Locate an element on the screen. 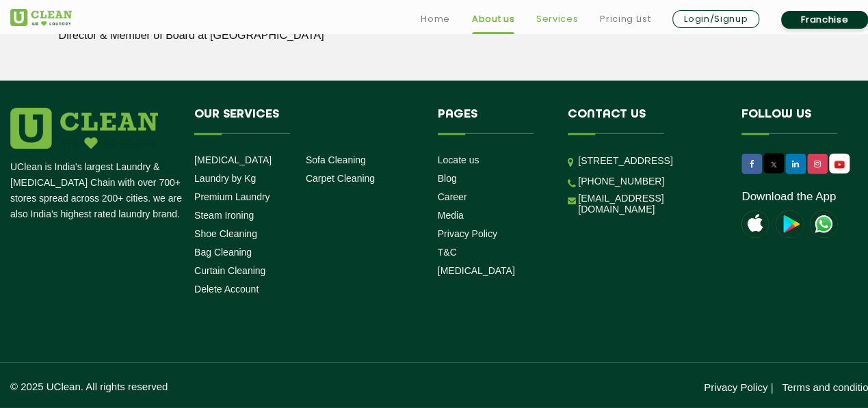 This screenshot has height=408, width=868. h4: Our Services is located at coordinates (306, 121).